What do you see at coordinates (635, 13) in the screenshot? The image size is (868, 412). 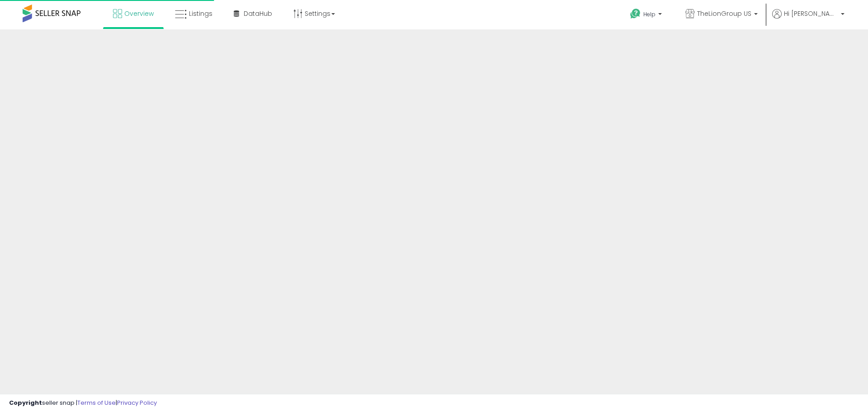 I see `i: Get Help` at bounding box center [635, 13].